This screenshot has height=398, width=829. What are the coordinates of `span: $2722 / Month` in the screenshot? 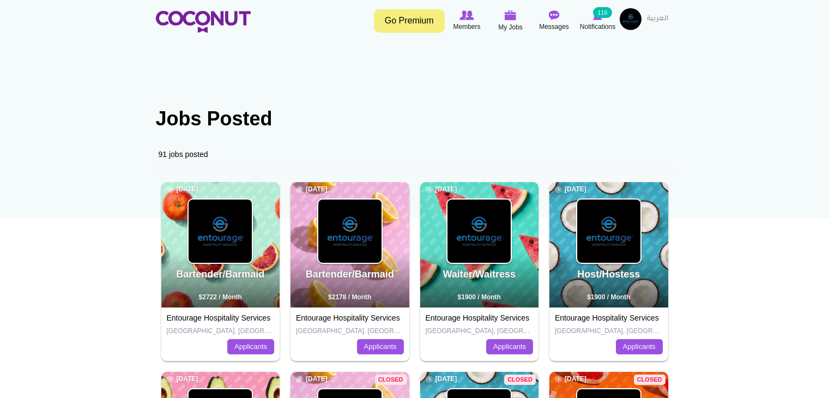 It's located at (220, 297).